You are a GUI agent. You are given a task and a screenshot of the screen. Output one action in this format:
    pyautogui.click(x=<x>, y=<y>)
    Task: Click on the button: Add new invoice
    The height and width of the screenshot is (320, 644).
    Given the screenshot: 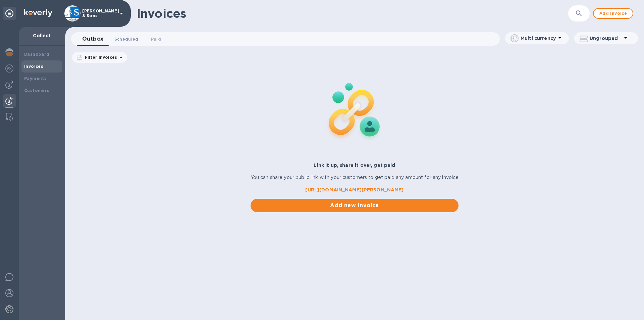 What is the action you would take?
    pyautogui.click(x=354, y=205)
    